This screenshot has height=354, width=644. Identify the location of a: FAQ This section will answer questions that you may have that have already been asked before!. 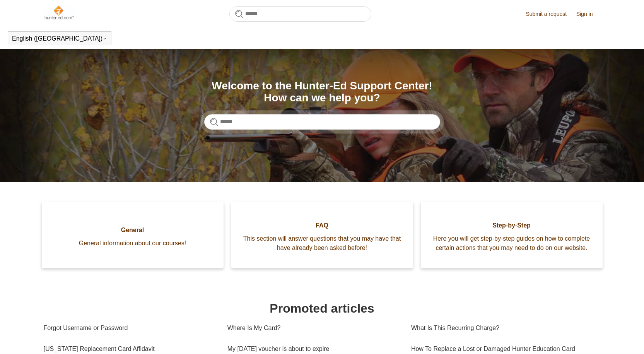
(322, 235).